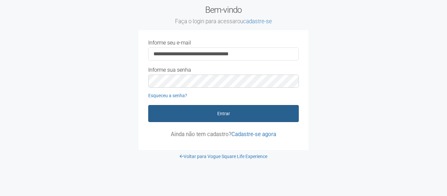  I want to click on h2: Bem-vindo, so click(224, 15).